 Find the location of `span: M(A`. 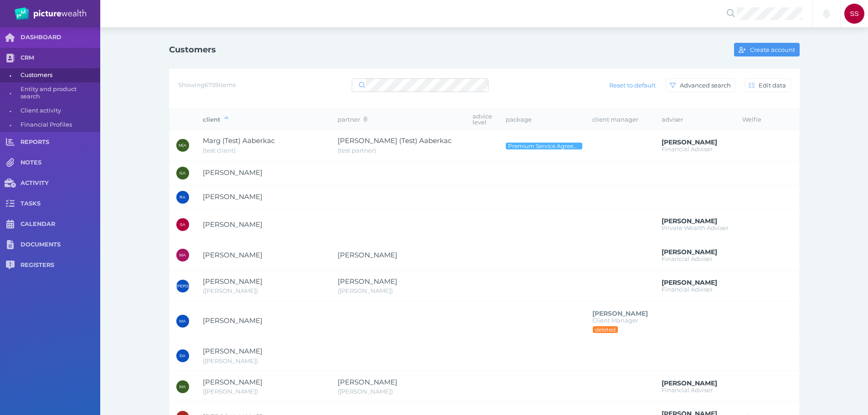

span: M(A is located at coordinates (182, 145).